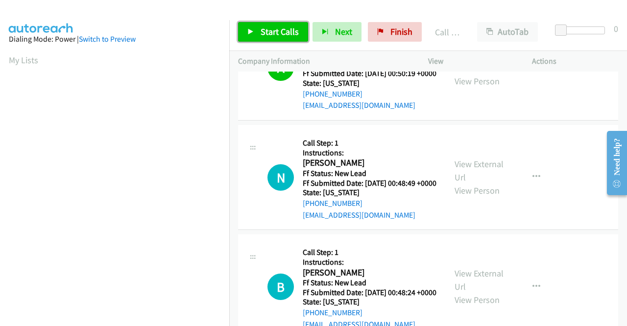 The image size is (627, 326). What do you see at coordinates (18, 33) in the screenshot?
I see `div: Need help?` at bounding box center [18, 33].